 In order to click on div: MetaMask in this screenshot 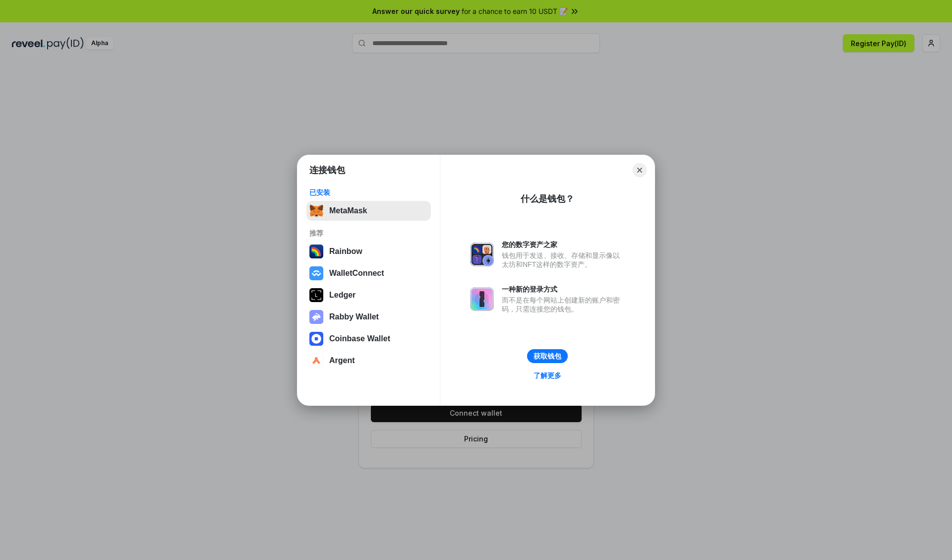, I will do `click(348, 211)`.